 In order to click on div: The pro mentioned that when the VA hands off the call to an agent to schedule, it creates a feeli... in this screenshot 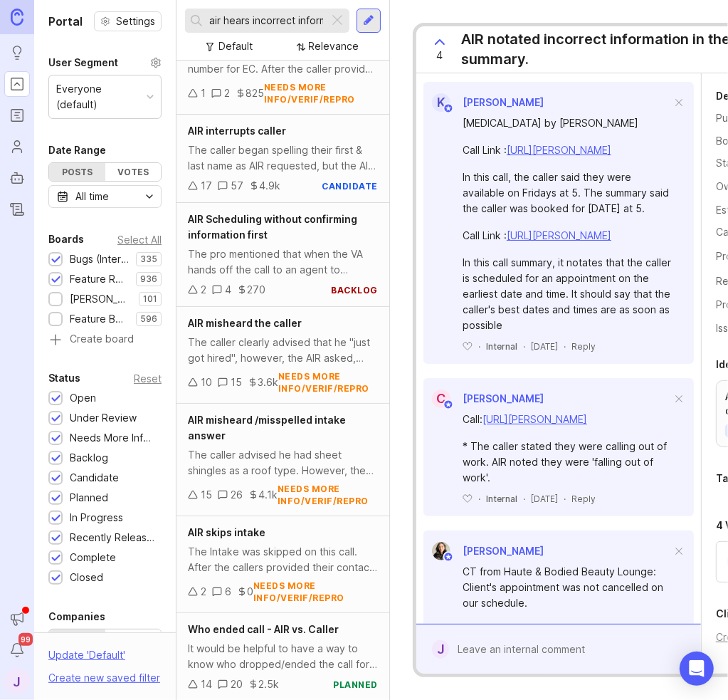, I will do `click(283, 262)`.